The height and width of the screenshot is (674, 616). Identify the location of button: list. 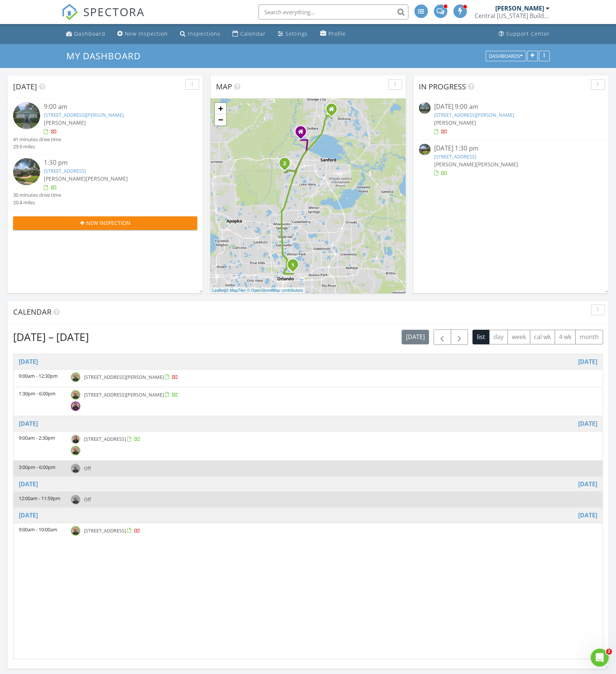
(480, 336).